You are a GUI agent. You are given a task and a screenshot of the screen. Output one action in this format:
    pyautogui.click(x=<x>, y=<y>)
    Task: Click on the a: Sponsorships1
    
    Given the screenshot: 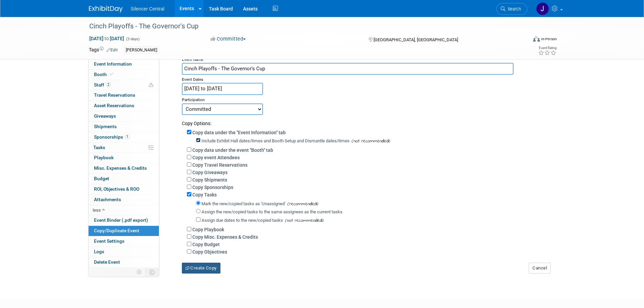 What is the action you would take?
    pyautogui.click(x=124, y=137)
    